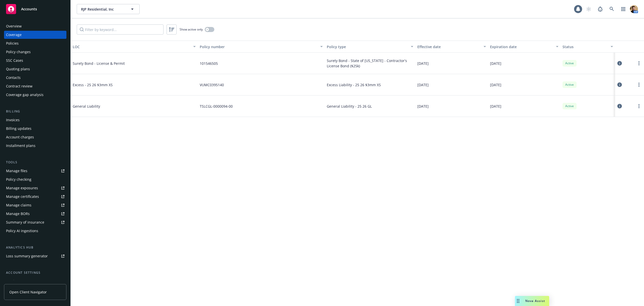 The image size is (644, 306). Describe the element at coordinates (35, 171) in the screenshot. I see `a: Manage files` at that location.